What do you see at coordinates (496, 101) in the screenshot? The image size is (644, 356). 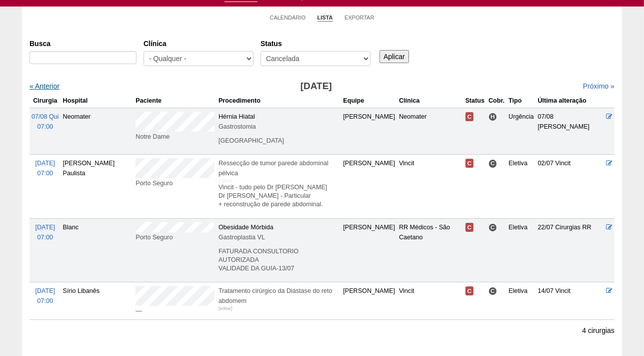 I see `th: Cobr.` at bounding box center [496, 101].